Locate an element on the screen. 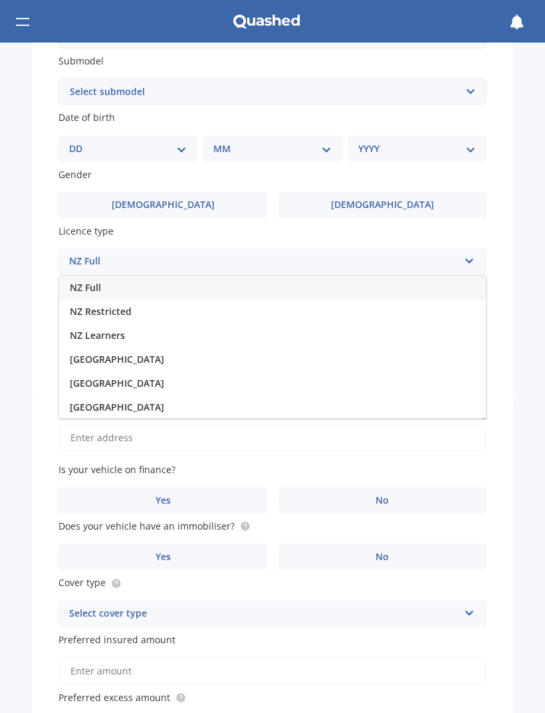 This screenshot has height=713, width=545. input: Enter amount is located at coordinates (272, 671).